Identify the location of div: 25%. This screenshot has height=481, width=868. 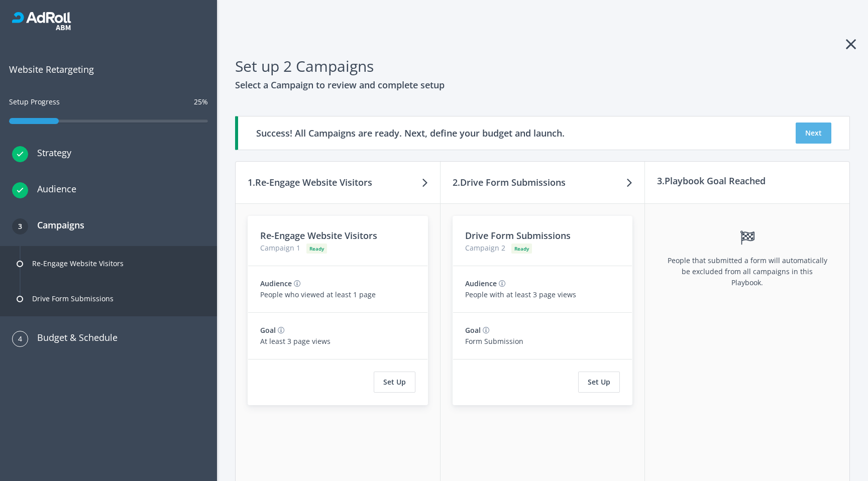
(201, 102).